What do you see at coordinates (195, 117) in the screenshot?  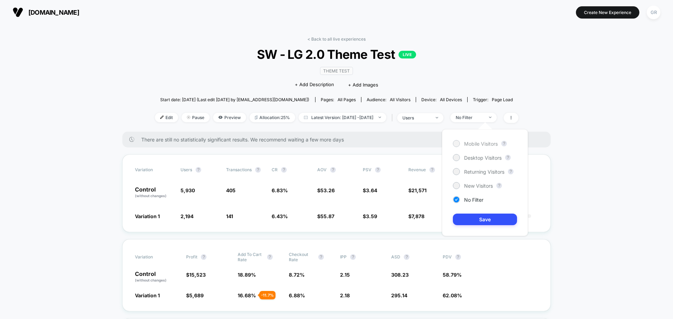 I see `span: Pause` at bounding box center [195, 117].